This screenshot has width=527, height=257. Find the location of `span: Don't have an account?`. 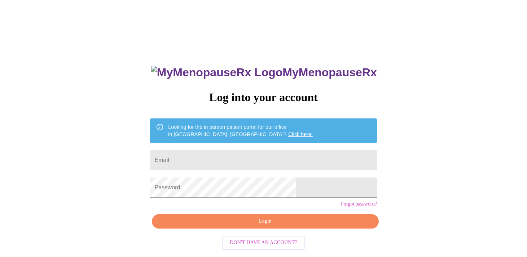

span: Don't have an account? is located at coordinates (263, 243).